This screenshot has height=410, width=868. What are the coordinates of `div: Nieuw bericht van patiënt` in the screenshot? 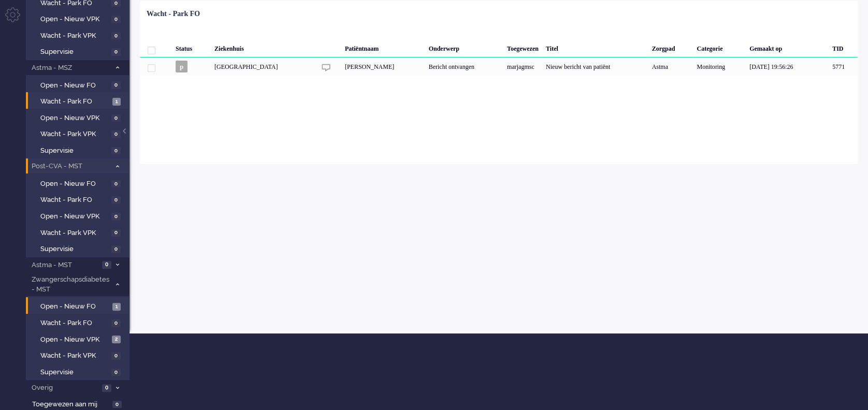 It's located at (595, 67).